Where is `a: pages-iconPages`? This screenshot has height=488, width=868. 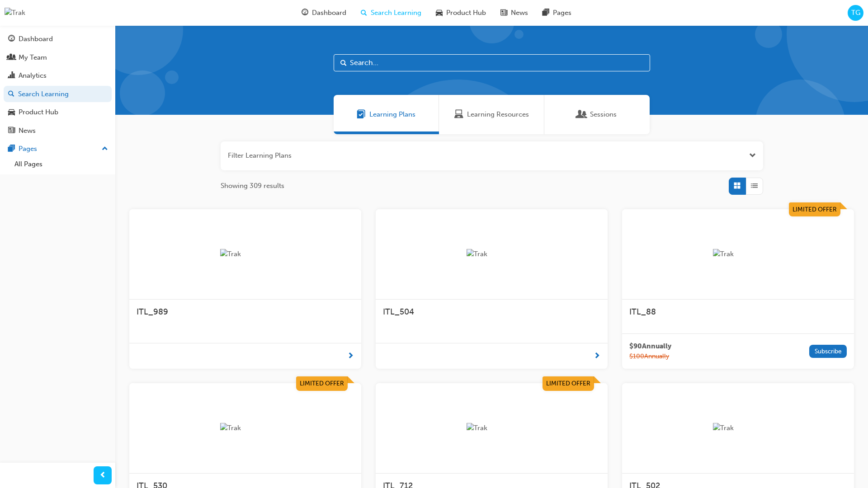 a: pages-iconPages is located at coordinates (557, 13).